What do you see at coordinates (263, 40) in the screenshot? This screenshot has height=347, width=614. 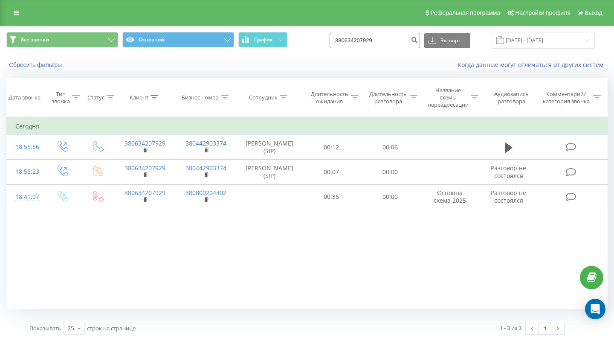 I see `button: График` at bounding box center [263, 40].